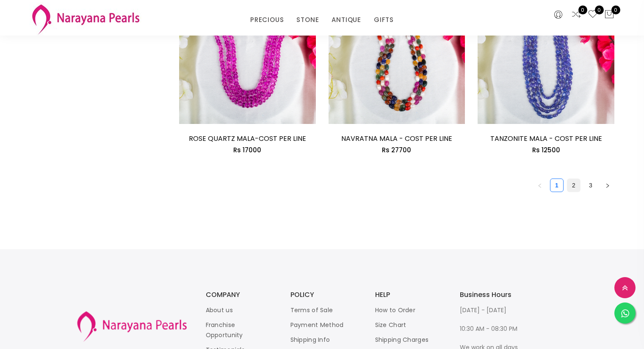 This screenshot has width=644, height=349. What do you see at coordinates (607, 185) in the screenshot?
I see `li: Next Page` at bounding box center [607, 185].